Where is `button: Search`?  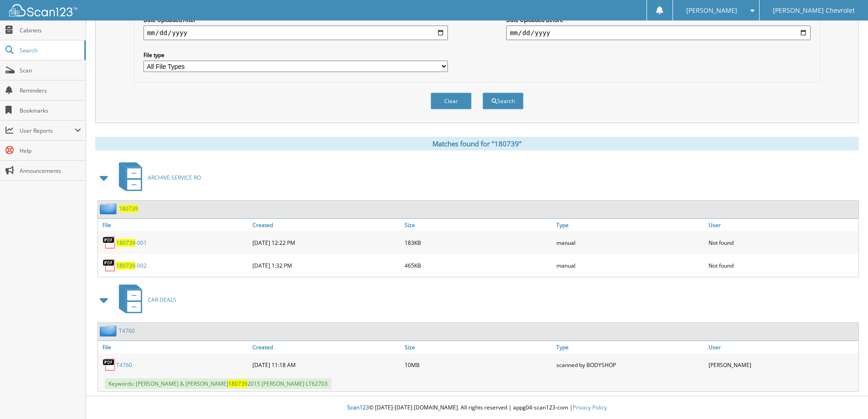 button: Search is located at coordinates (503, 101).